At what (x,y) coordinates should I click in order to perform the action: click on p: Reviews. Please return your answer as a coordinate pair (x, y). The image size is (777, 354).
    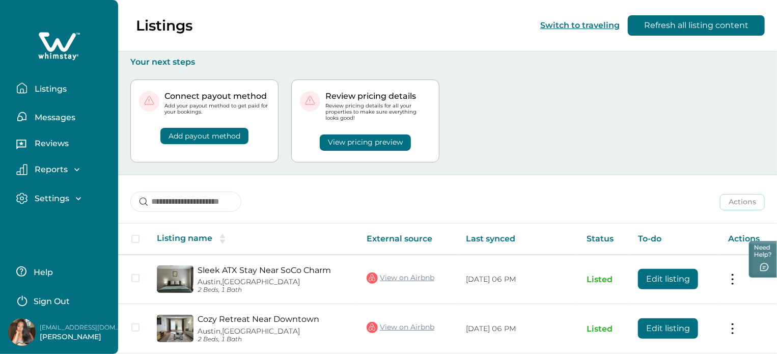
    Looking at the image, I should click on (50, 144).